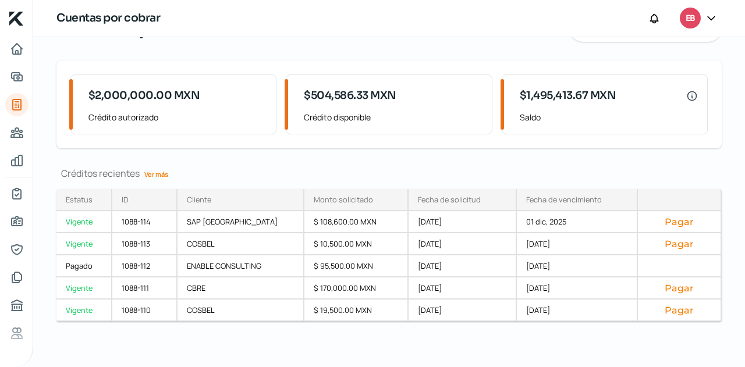 The width and height of the screenshot is (745, 367). Describe the element at coordinates (17, 105) in the screenshot. I see `a: Tus créditos` at that location.